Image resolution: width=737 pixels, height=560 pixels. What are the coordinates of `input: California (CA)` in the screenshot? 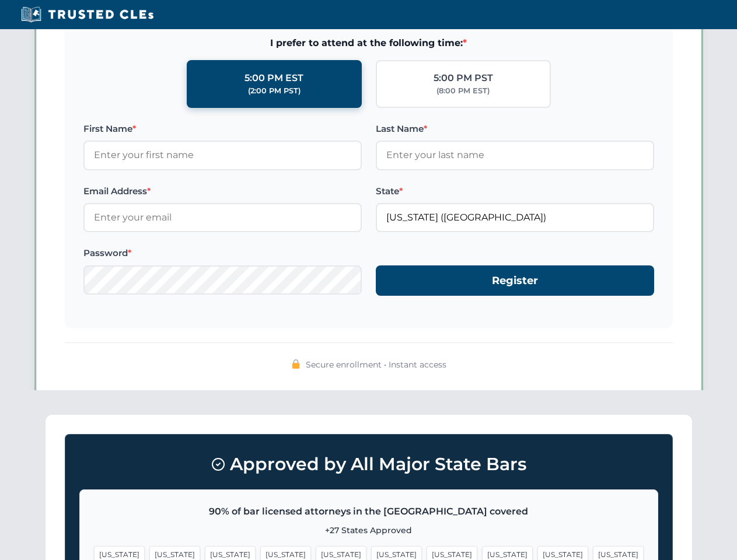 It's located at (515, 218).